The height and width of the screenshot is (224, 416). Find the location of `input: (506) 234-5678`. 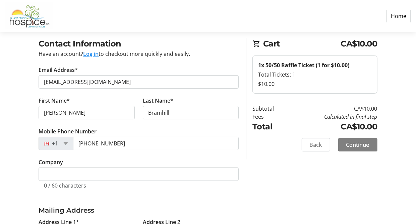

input: (506) 234-5678 is located at coordinates (156, 144).